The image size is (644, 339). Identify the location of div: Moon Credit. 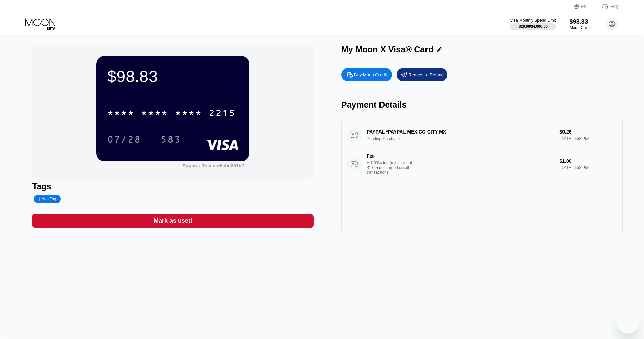
(580, 28).